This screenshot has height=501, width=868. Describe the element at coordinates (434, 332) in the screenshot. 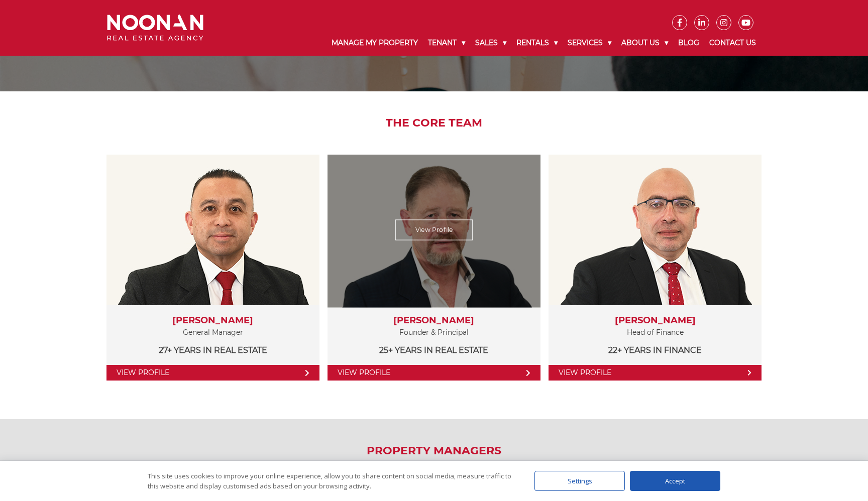

I see `p: Founder & Principal` at that location.